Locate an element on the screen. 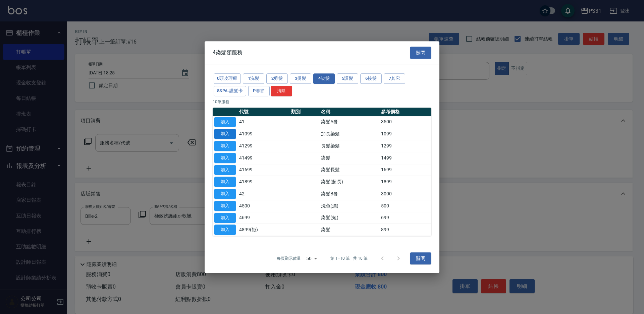 The width and height of the screenshot is (644, 314). button: 2剪髮 is located at coordinates (276, 78).